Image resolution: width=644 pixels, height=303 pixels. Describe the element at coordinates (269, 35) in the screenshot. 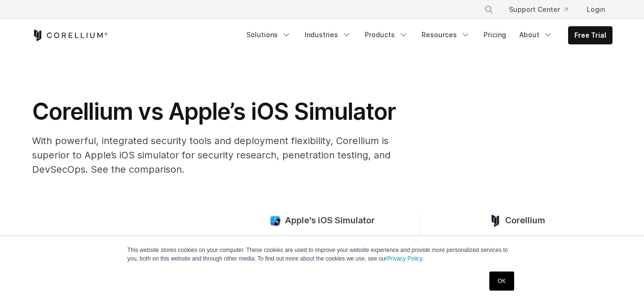

I see `a: Solutions` at that location.